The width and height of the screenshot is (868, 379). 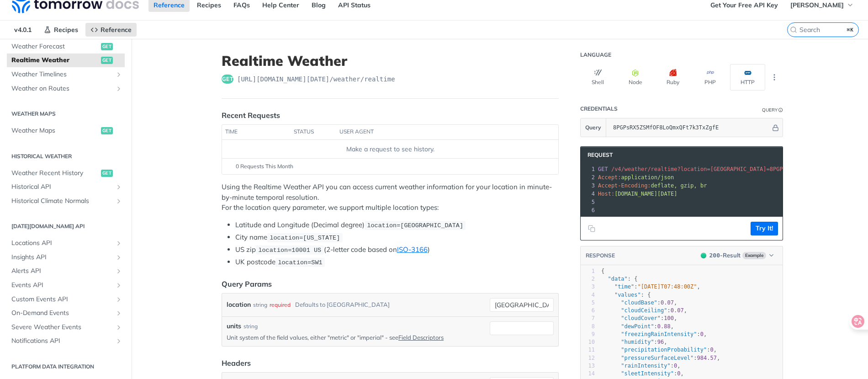 What do you see at coordinates (316, 79) in the screenshot?
I see `span: https://api.tomorrow.io/v4/weather/realtime` at bounding box center [316, 79].